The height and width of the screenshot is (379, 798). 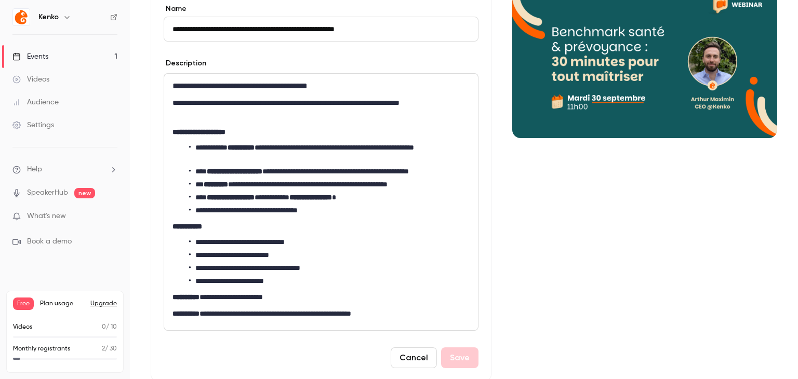 I want to click on p: Monthly registrants, so click(x=42, y=349).